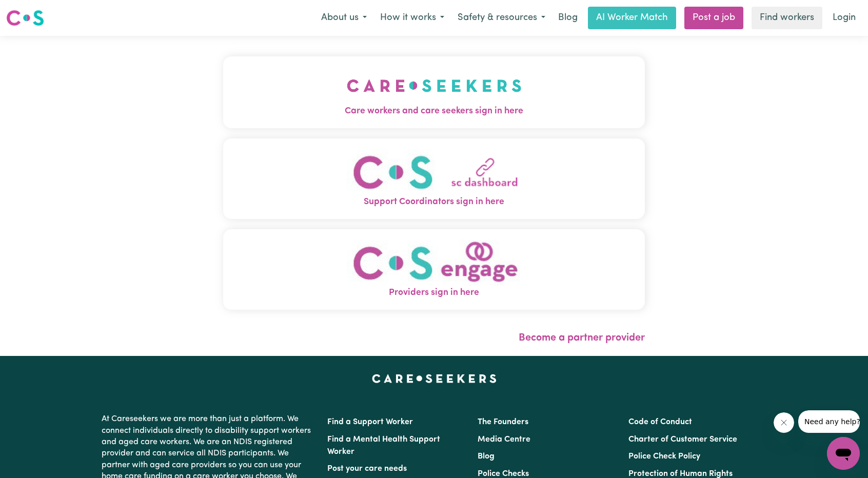 The image size is (868, 478). Describe the element at coordinates (714, 18) in the screenshot. I see `a: Post a job` at that location.